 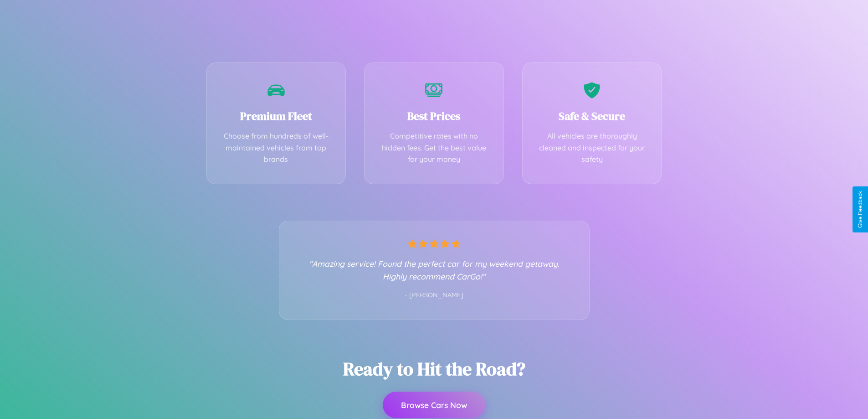 What do you see at coordinates (276, 148) in the screenshot?
I see `p: Choose from hundreds of well-maintained vehicles from top brands` at bounding box center [276, 148].